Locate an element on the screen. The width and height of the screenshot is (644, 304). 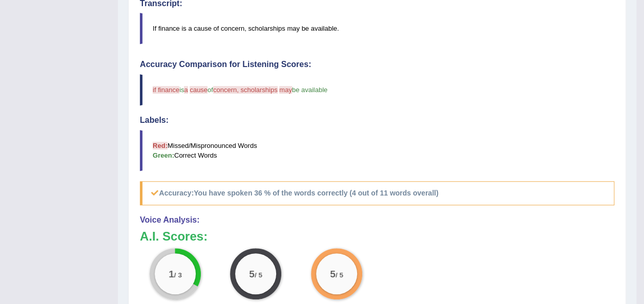
h4: Labels: is located at coordinates (377, 120).